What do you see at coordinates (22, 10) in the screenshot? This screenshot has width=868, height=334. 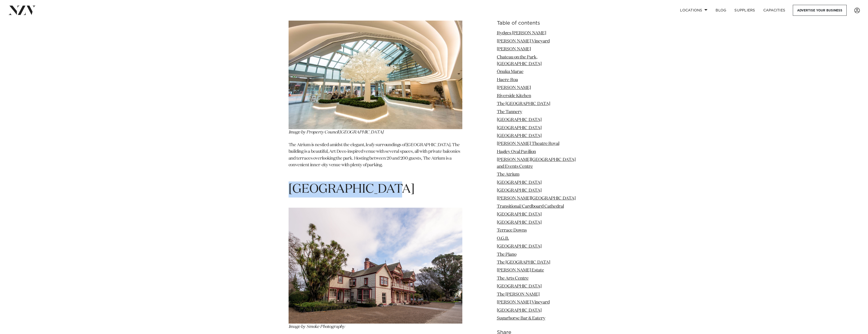 I see `img: nzv-logo.png` at bounding box center [22, 10].